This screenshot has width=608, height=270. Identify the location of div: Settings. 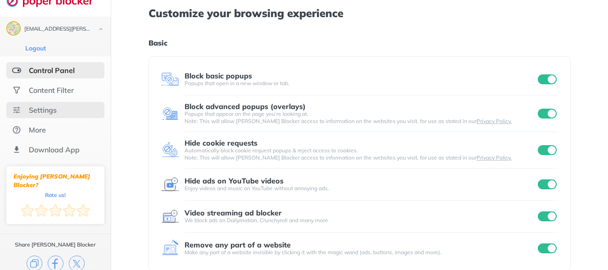
(43, 110).